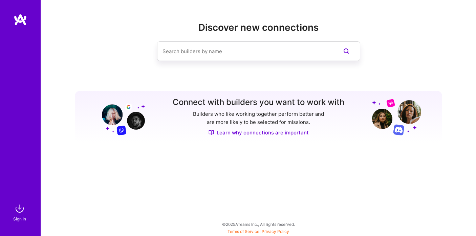 The width and height of the screenshot is (476, 236). I want to click on img: Discover, so click(211, 132).